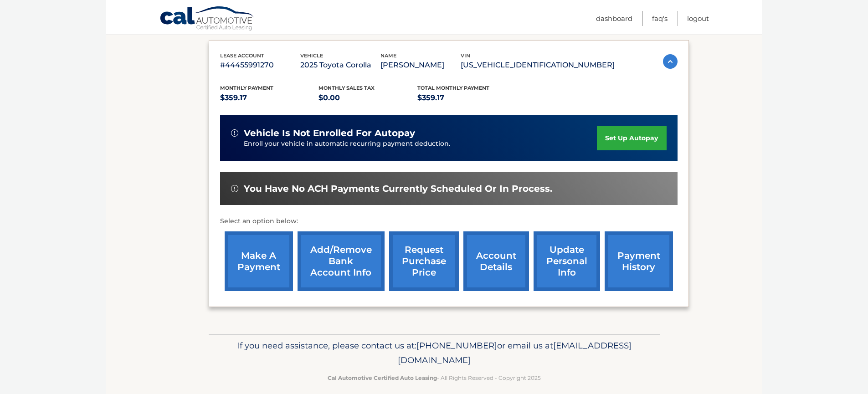  Describe the element at coordinates (639, 261) in the screenshot. I see `a: payment history` at that location.